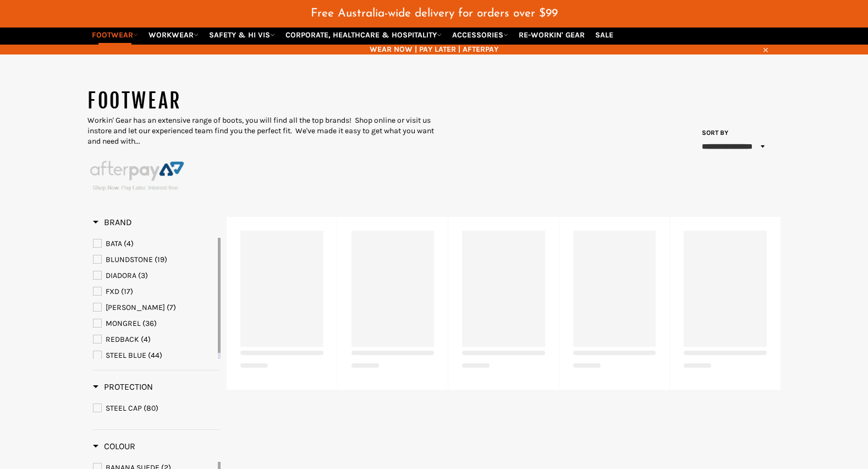 Image resolution: width=868 pixels, height=469 pixels. What do you see at coordinates (260, 101) in the screenshot?
I see `h1: FOOTWEAR` at bounding box center [260, 101].